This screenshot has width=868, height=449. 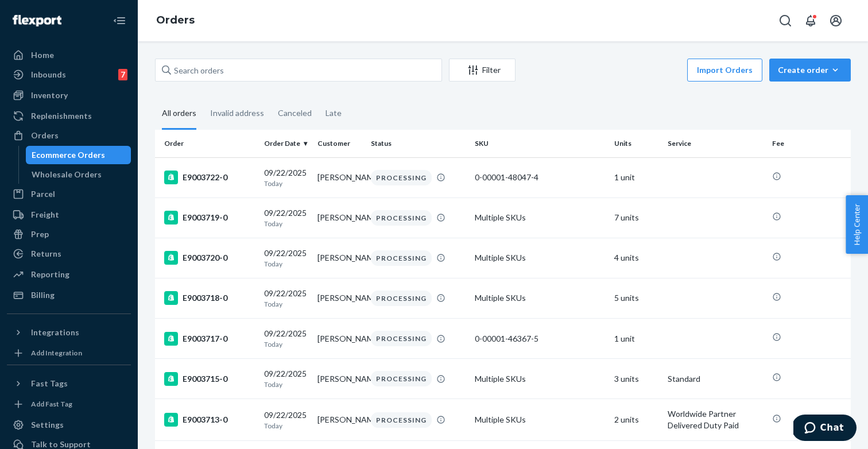 I want to click on div: E9003718-0, so click(x=210, y=298).